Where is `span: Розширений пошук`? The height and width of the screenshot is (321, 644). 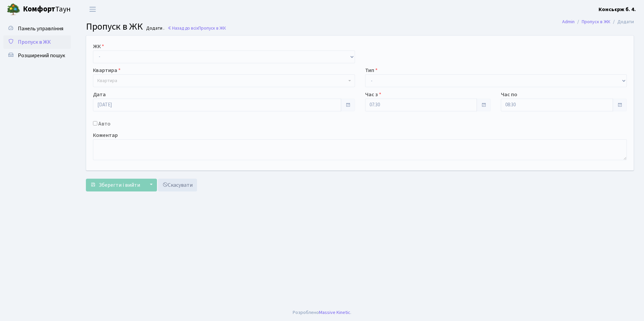 span: Розширений пошук is located at coordinates (42, 55).